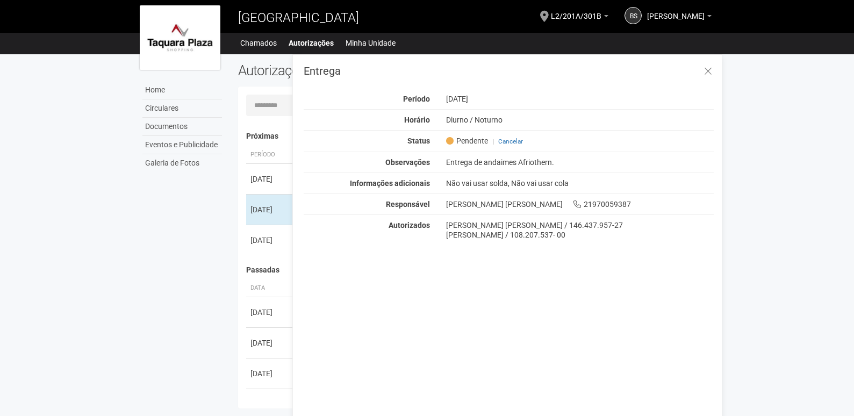 The image size is (854, 416). I want to click on a: Cancelar, so click(511, 141).